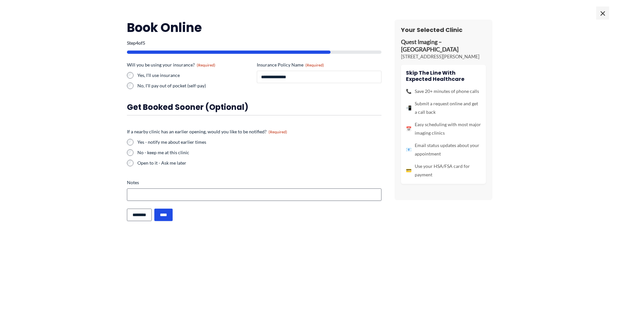  I want to click on li: Use your HSA/FSA card for payment, so click(444, 171).